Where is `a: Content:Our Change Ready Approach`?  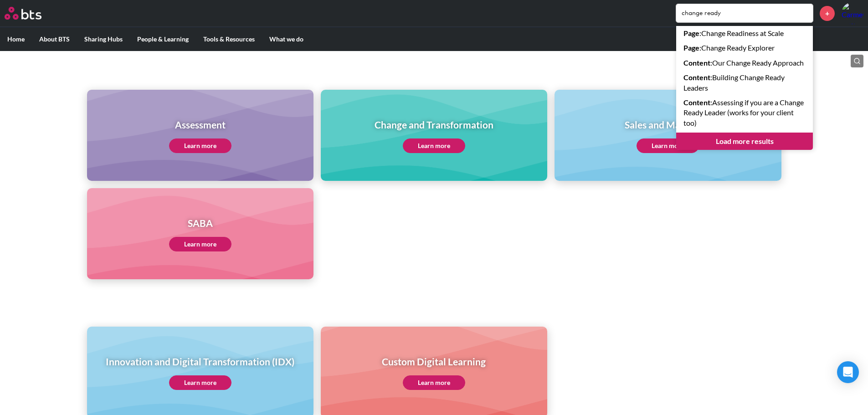
a: Content:Our Change Ready Approach is located at coordinates (744, 63).